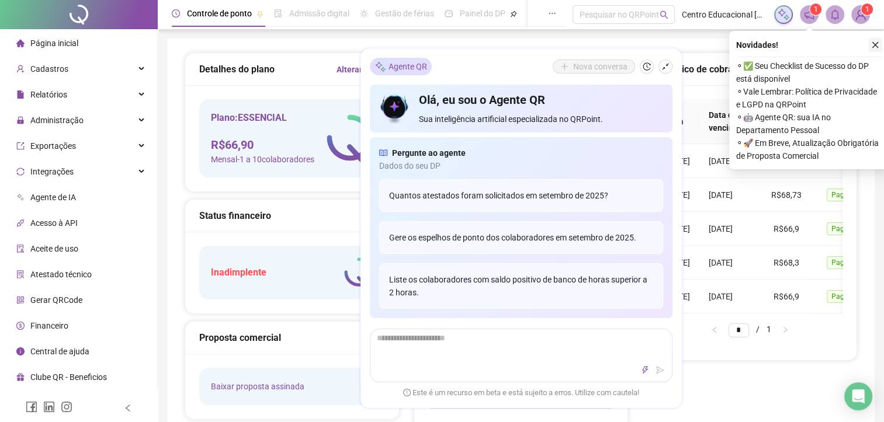 The height and width of the screenshot is (422, 884). What do you see at coordinates (61, 275) in the screenshot?
I see `span: Atestado técnico` at bounding box center [61, 275].